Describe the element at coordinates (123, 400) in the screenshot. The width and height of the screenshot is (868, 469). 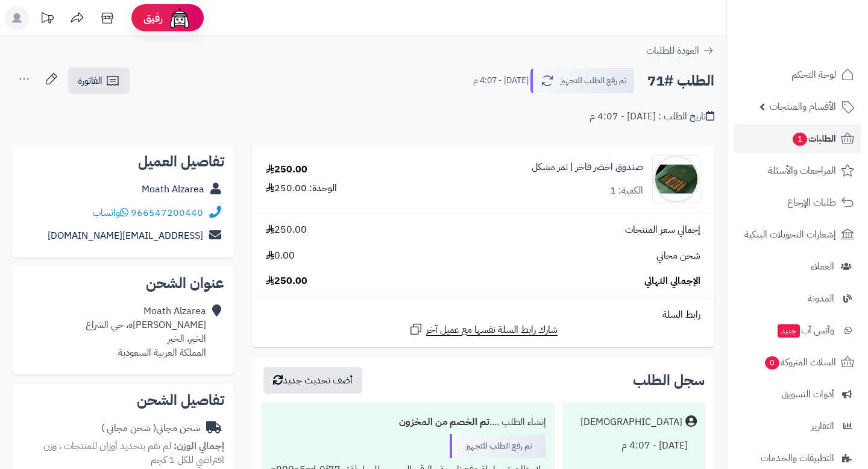
I see `h2: تفاصيل الشحن` at that location.